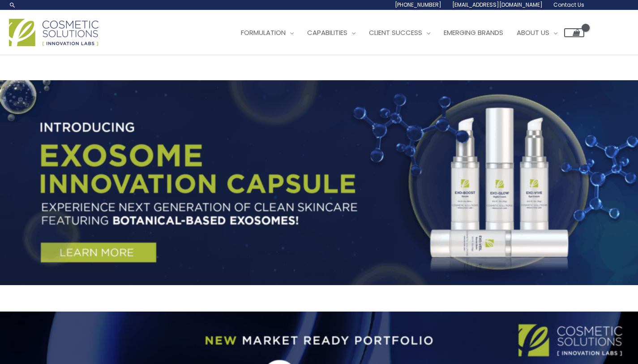 The width and height of the screenshot is (638, 364). I want to click on a: Capabilities, so click(331, 33).